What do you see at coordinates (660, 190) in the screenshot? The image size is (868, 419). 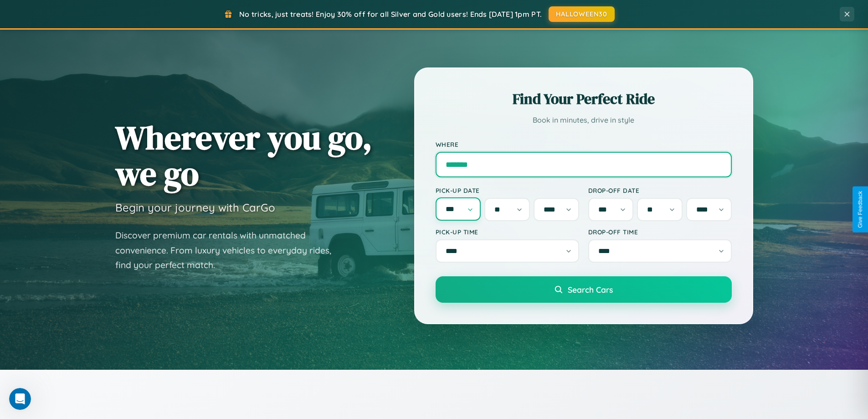 I see `label: Drop-off Date` at bounding box center [660, 190].